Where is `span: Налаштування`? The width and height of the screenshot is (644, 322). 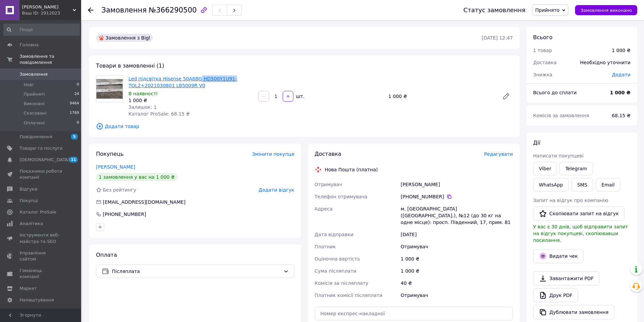 span: Налаштування is located at coordinates (37, 300).